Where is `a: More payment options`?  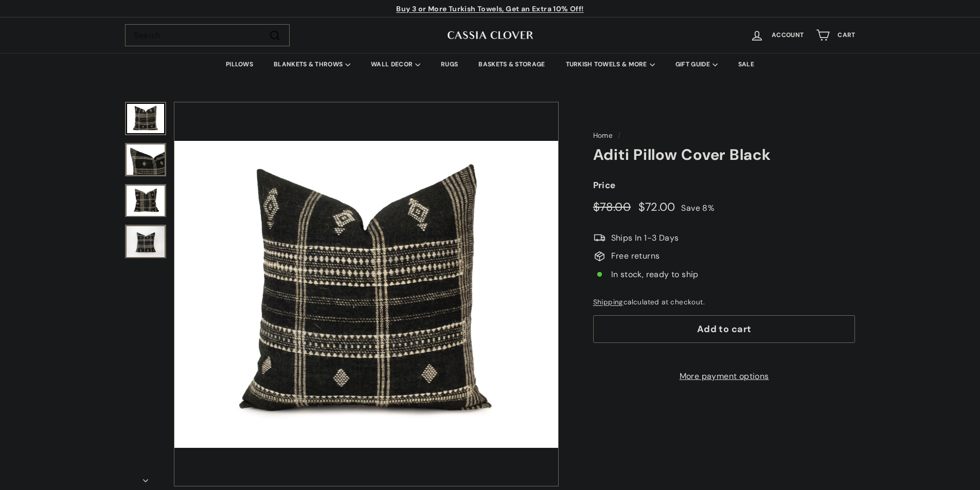
a: More payment options is located at coordinates (725, 377).